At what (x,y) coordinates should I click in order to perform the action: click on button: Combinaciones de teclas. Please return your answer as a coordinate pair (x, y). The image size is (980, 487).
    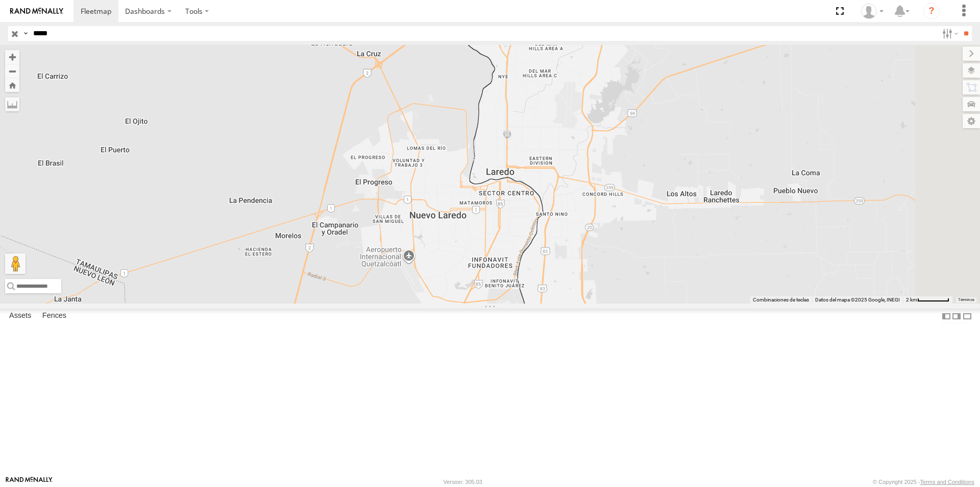
    Looking at the image, I should click on (781, 300).